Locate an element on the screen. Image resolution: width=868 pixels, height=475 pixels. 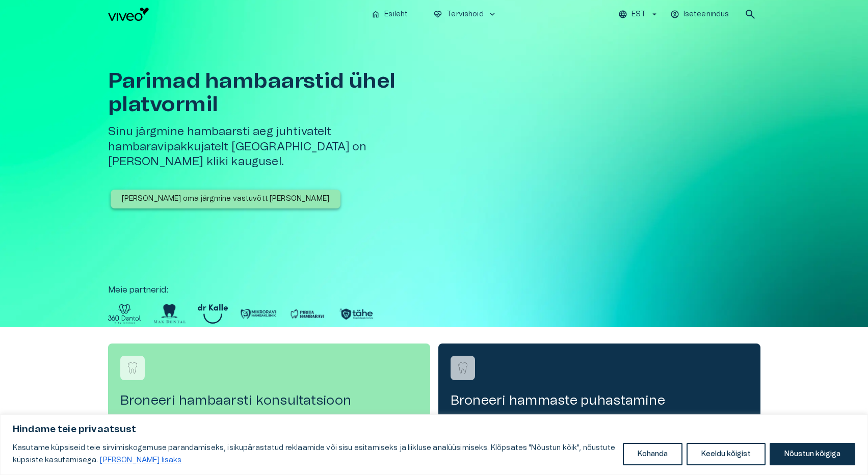
span: search is located at coordinates (750, 14).